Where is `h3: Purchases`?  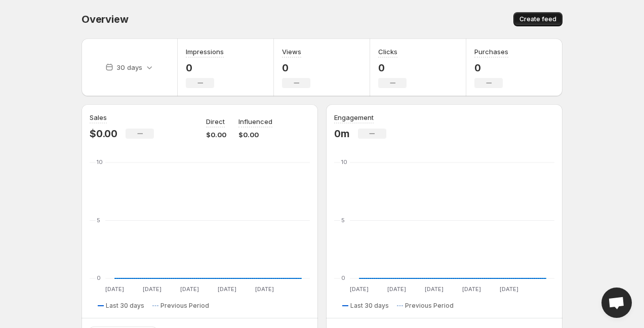 h3: Purchases is located at coordinates (491, 52).